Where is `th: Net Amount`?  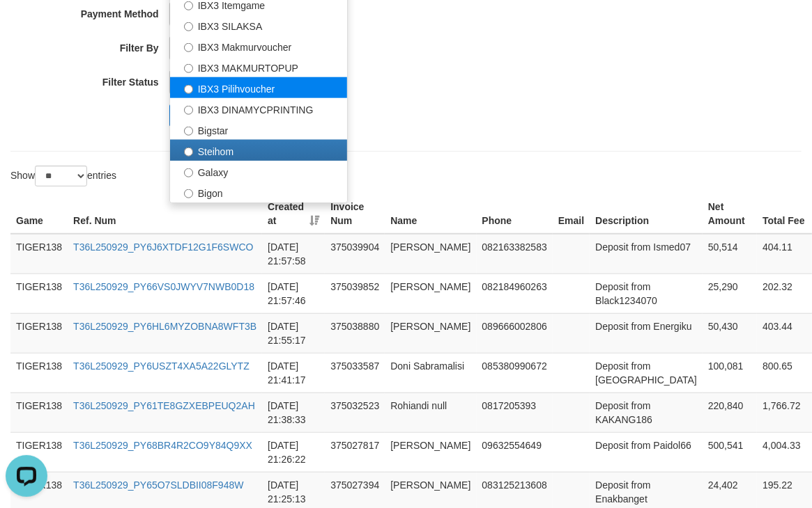
th: Net Amount is located at coordinates (729, 214).